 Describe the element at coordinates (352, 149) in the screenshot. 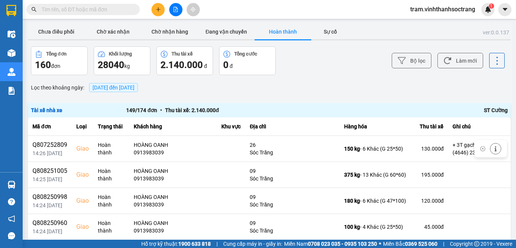

I see `span: 150 kg` at that location.